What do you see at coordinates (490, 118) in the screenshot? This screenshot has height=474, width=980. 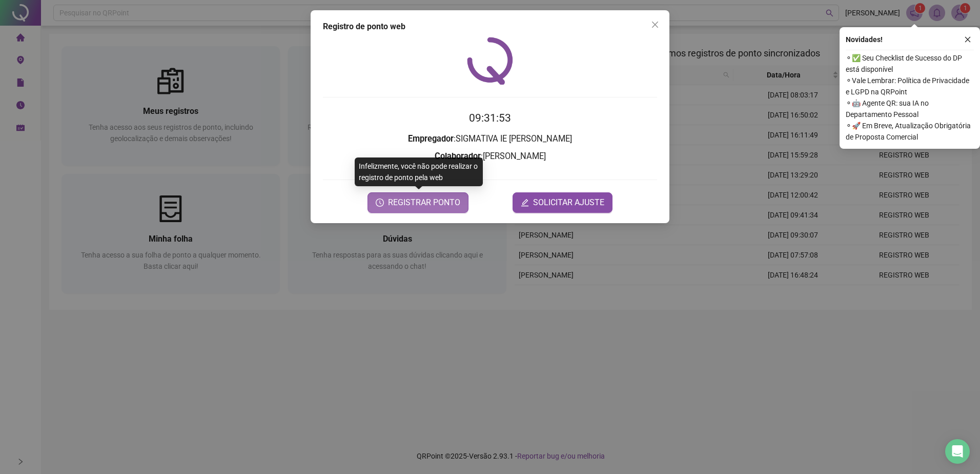 I see `time: 09:31:53` at bounding box center [490, 118].